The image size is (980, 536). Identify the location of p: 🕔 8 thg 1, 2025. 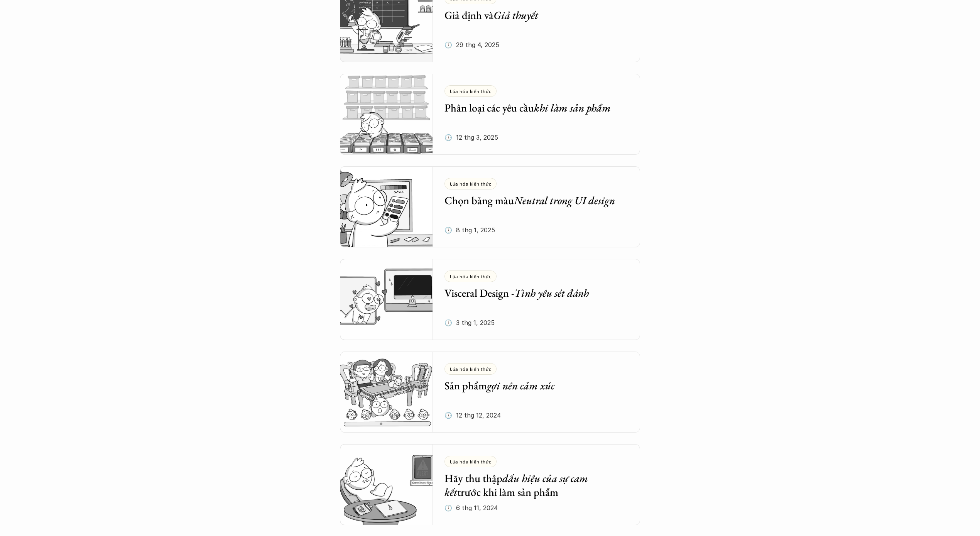
(470, 229).